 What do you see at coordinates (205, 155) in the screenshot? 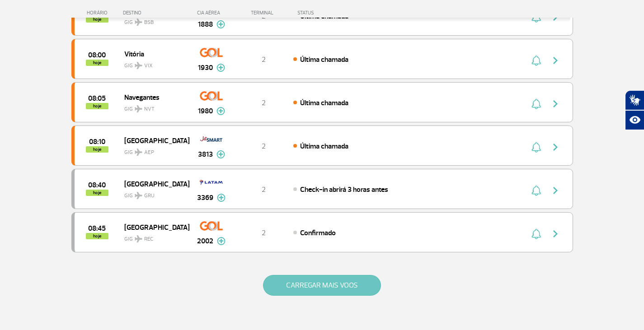
I see `span: 3813` at bounding box center [205, 155].